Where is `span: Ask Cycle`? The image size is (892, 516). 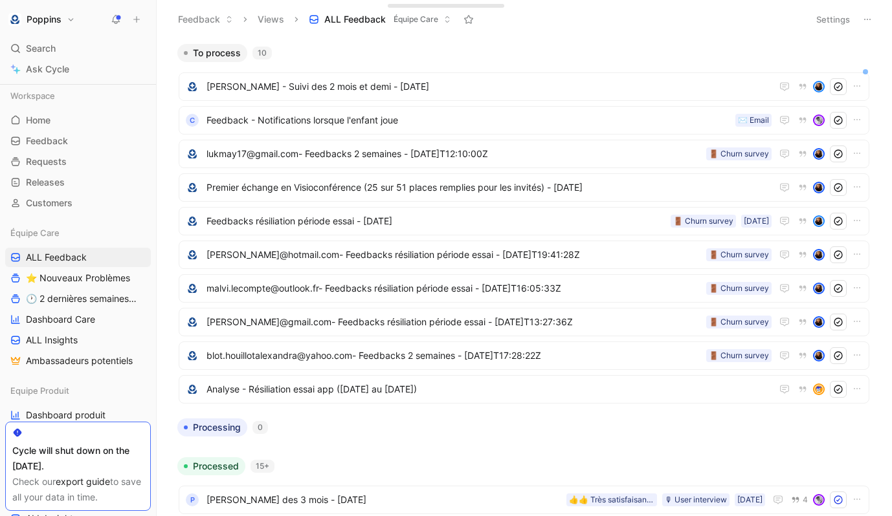
span: Ask Cycle is located at coordinates (47, 69).